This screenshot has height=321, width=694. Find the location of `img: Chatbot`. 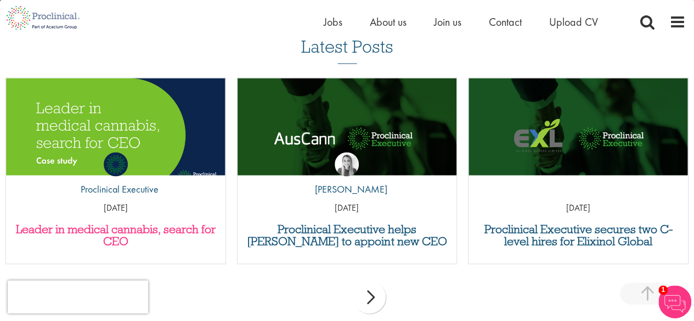

img: Chatbot is located at coordinates (674, 302).